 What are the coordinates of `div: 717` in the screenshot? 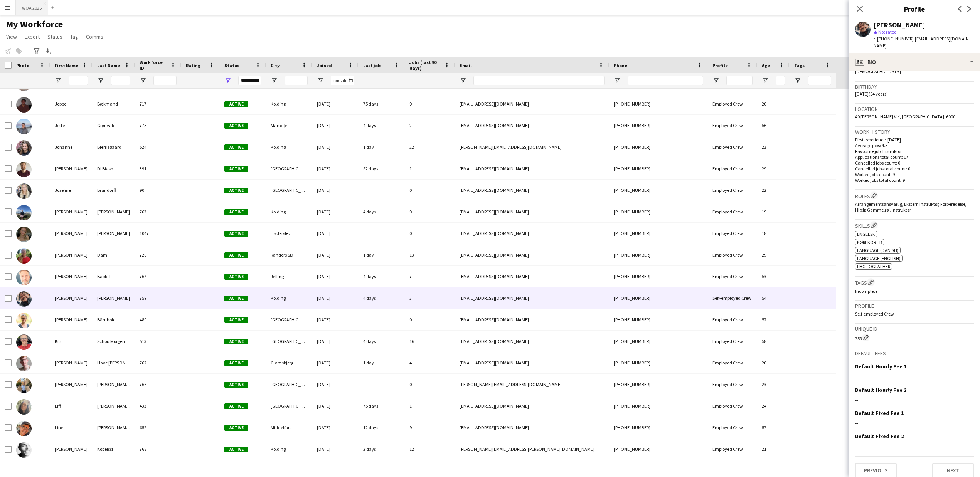 It's located at (158, 104).